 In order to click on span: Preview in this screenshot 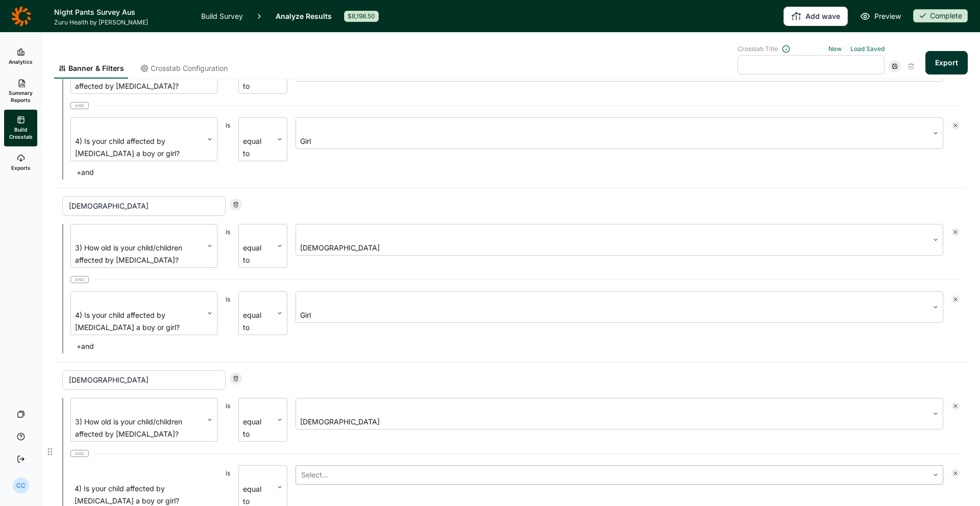, I will do `click(887, 16)`.